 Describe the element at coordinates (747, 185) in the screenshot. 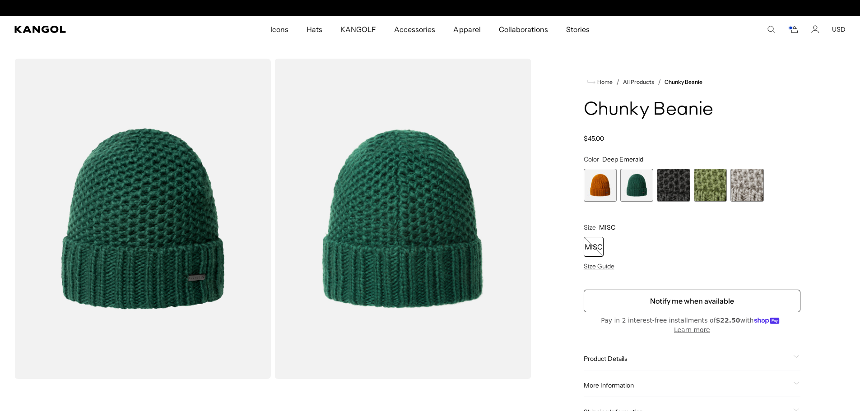

I see `label: Warm Grey` at that location.